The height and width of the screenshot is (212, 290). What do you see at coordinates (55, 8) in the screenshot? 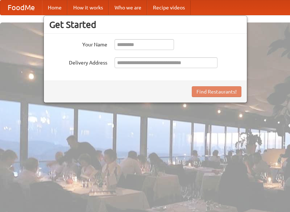
I see `a: Home` at bounding box center [55, 8].